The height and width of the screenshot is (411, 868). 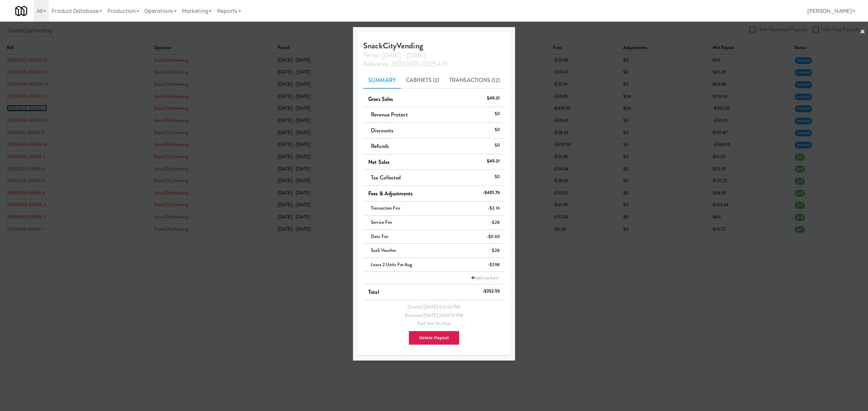 What do you see at coordinates (391, 264) in the screenshot?
I see `span: Lease 2 units for Aug` at bounding box center [391, 264].